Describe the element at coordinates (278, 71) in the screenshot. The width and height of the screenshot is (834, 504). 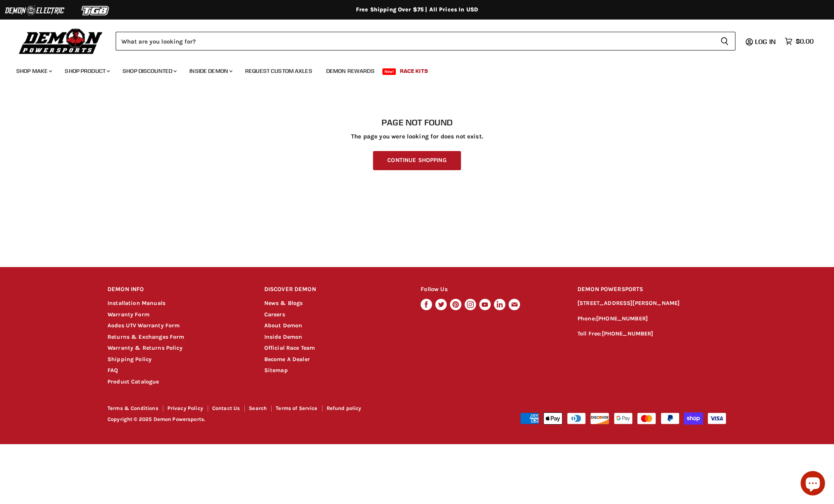
I see `a: Request Custom Axles` at that location.